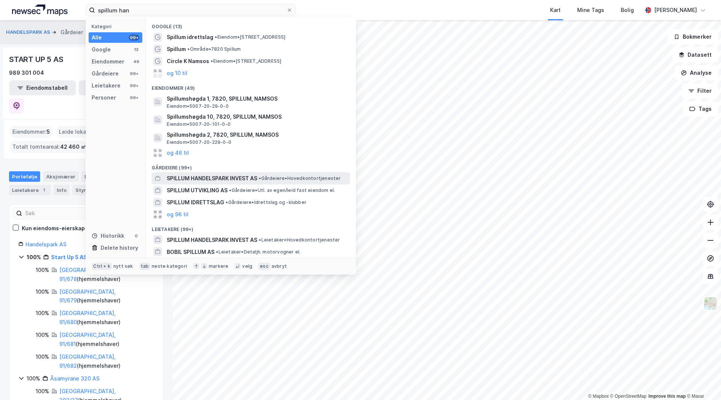 The image size is (721, 400). What do you see at coordinates (251, 24) in the screenshot?
I see `div: Google (13)` at bounding box center [251, 24].